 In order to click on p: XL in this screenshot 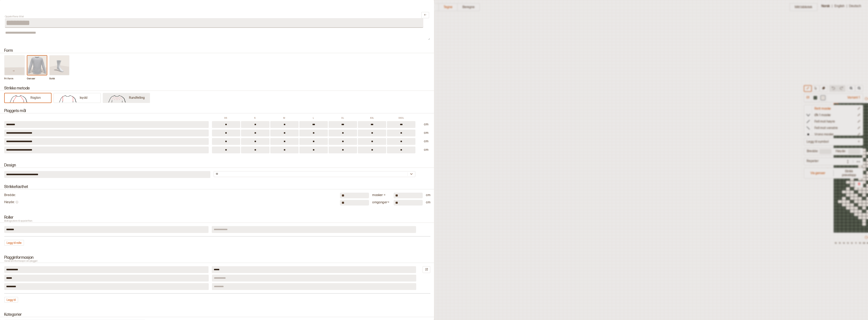, I will do `click(343, 118)`.